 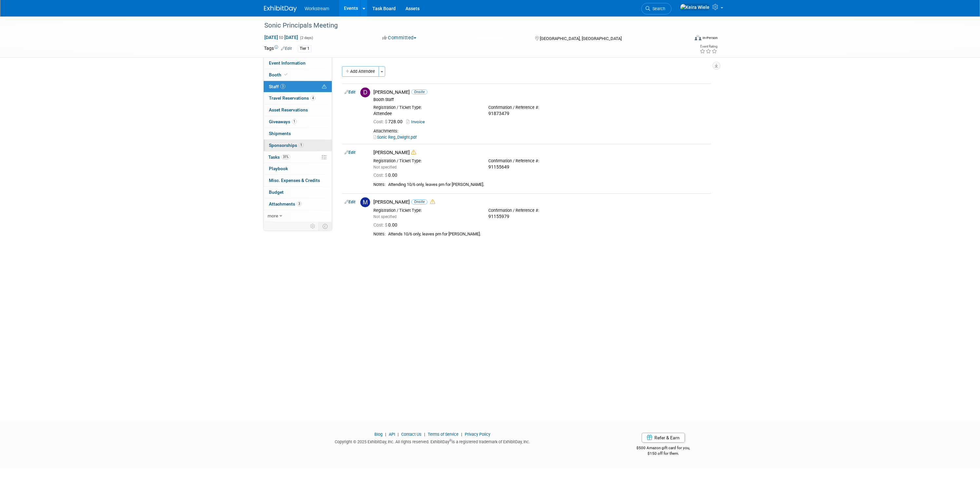 I want to click on div: $500 Amazon gift card for you,, so click(x=663, y=448).